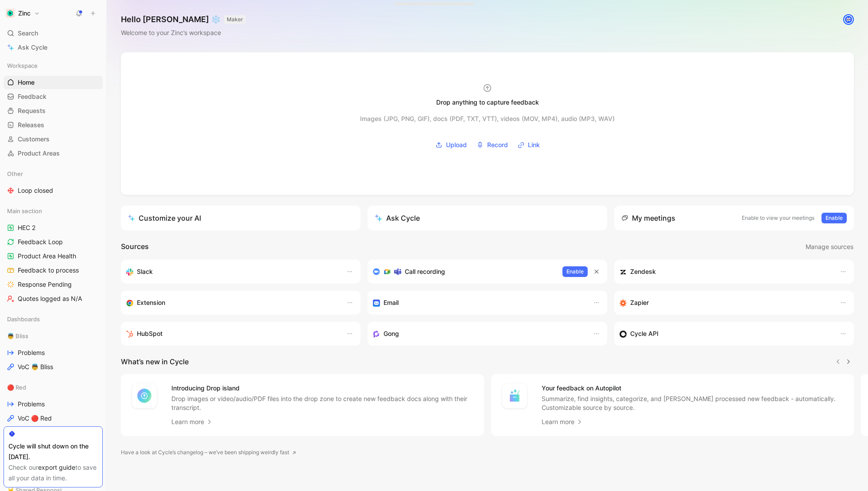  I want to click on div: Capture feedback from thousands of sources with Zapier (survey results, recordings, sheets, etc)., so click(725, 303).